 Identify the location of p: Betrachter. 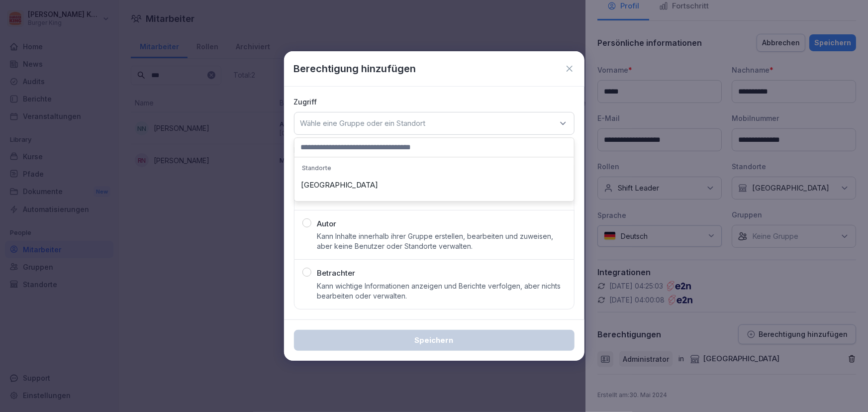
(336, 274).